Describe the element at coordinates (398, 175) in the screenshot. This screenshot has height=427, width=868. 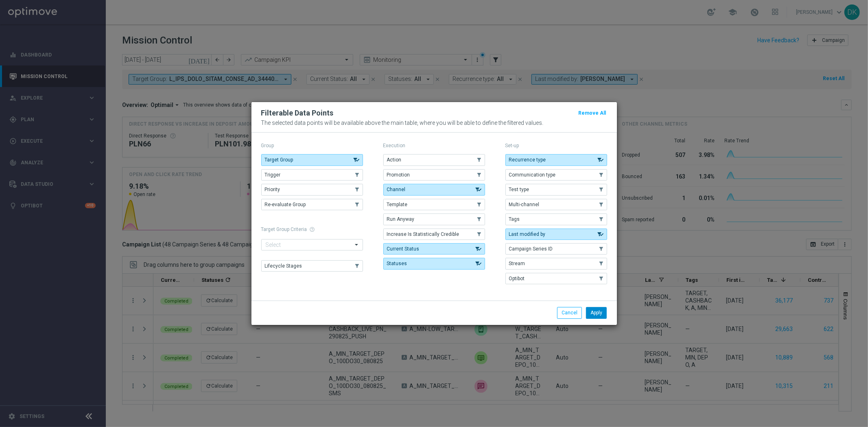
I see `span: Promotion` at that location.